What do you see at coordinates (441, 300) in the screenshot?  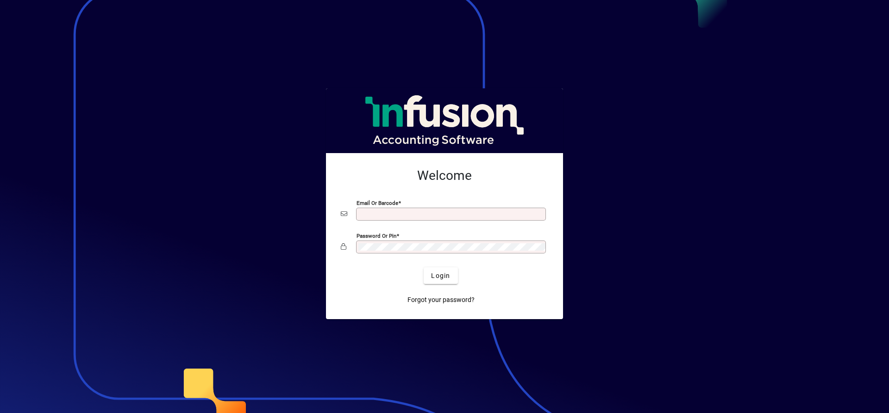 I see `span: Forgot your password?` at bounding box center [441, 300].